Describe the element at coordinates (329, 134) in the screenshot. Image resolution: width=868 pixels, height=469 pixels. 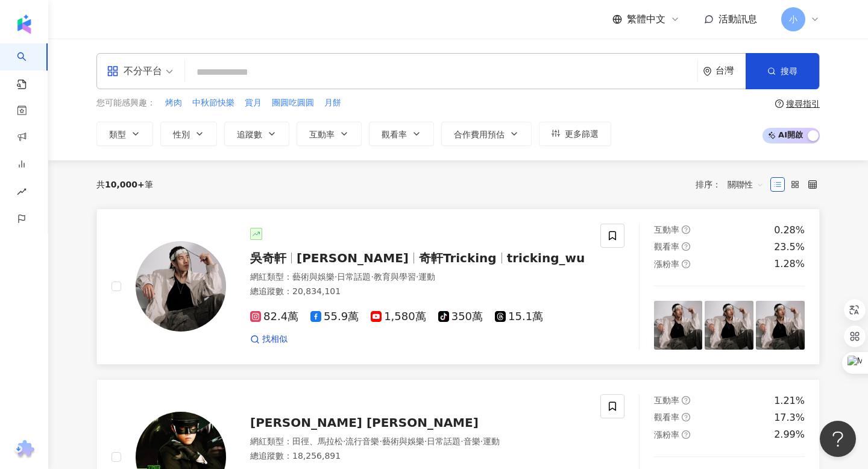
I see `button: 互動率` at that location.